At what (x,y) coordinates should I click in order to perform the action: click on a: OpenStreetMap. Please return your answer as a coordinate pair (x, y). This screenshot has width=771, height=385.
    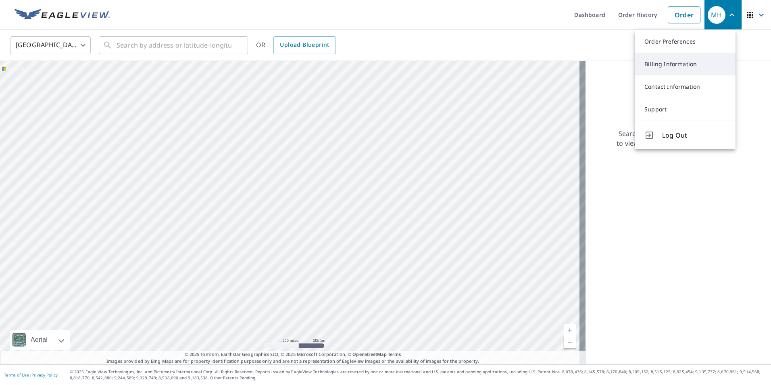
    Looking at the image, I should click on (369, 354).